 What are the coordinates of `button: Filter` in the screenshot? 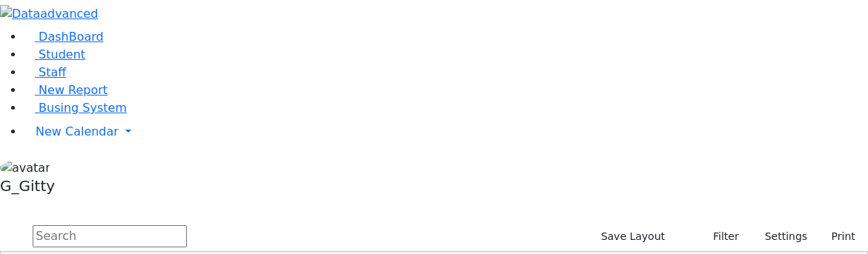 It's located at (720, 237).